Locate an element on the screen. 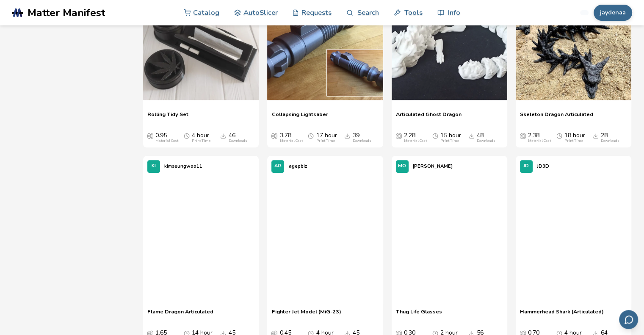 The width and height of the screenshot is (644, 335). div: 15 hour is located at coordinates (451, 138).